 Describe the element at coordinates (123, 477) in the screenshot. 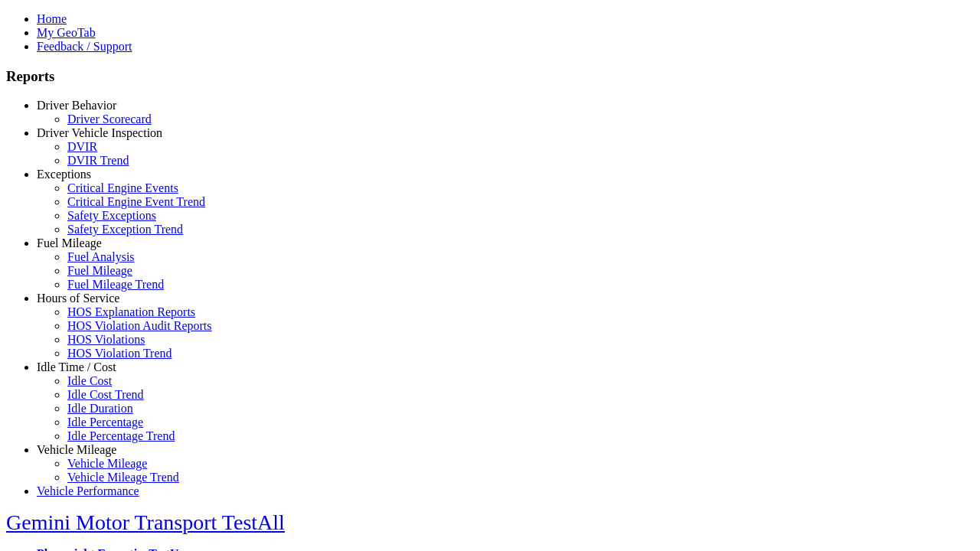

I see `a: Vehicle Mileage Trend` at that location.